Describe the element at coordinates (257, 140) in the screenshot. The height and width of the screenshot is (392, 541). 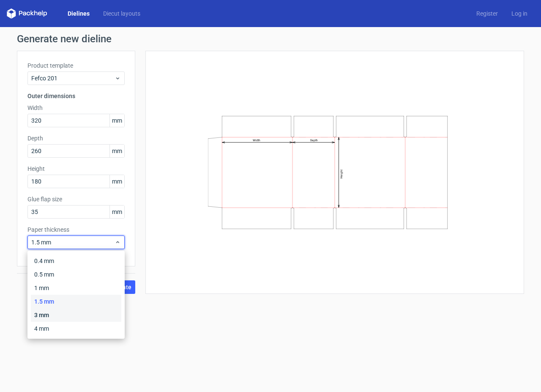
I see `text: Width` at that location.